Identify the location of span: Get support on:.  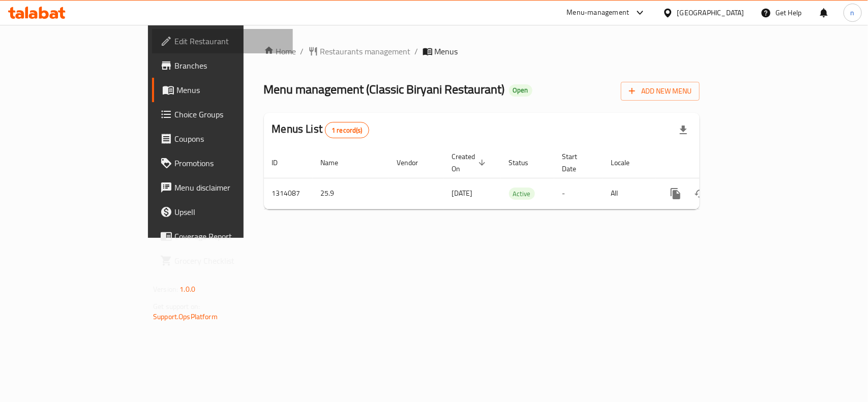
(176, 307).